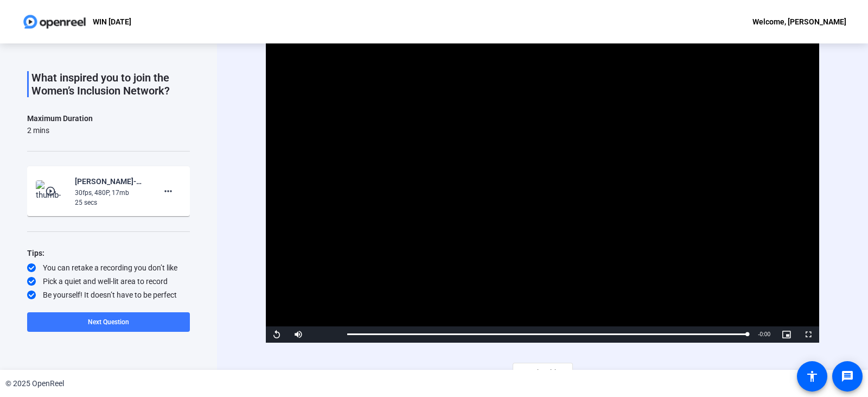 The image size is (868, 397). I want to click on img: thumb-nail, so click(52, 191).